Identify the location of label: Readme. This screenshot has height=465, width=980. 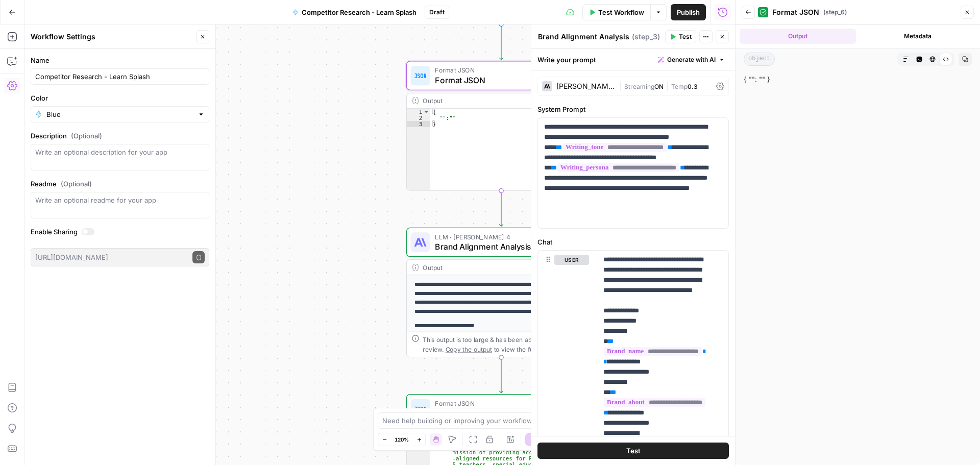
(120, 184).